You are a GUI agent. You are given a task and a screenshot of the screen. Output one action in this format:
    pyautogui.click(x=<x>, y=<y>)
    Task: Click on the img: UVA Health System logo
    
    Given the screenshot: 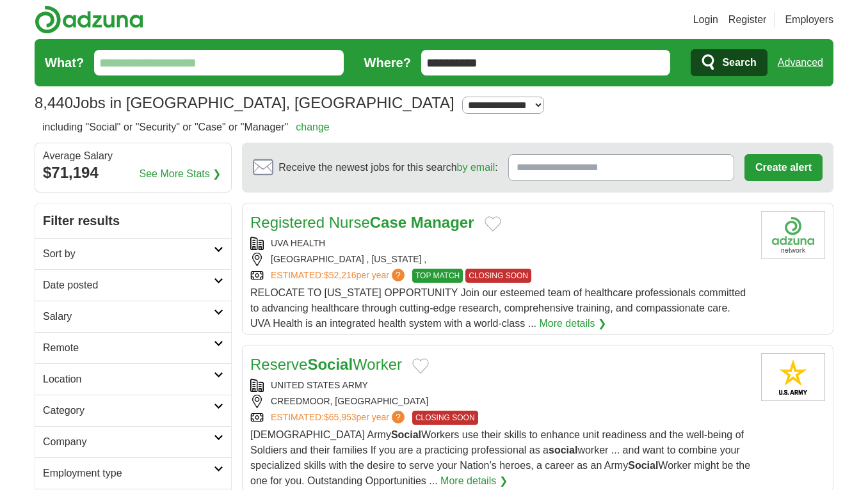 What is the action you would take?
    pyautogui.click(x=793, y=235)
    